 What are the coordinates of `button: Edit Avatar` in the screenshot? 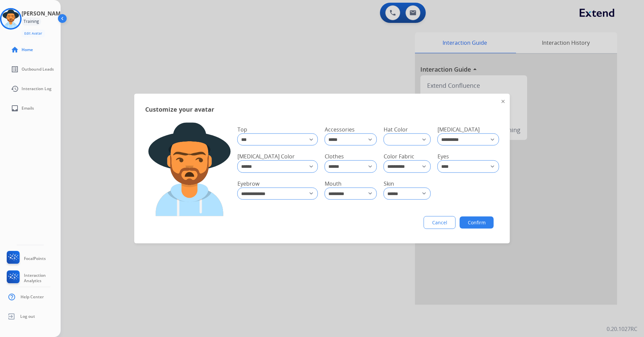 It's located at (33, 33).